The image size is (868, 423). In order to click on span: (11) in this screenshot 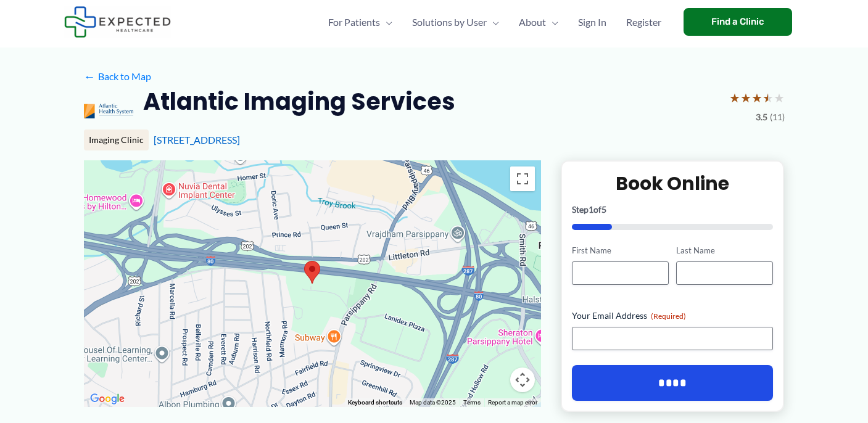, I will do `click(777, 117)`.